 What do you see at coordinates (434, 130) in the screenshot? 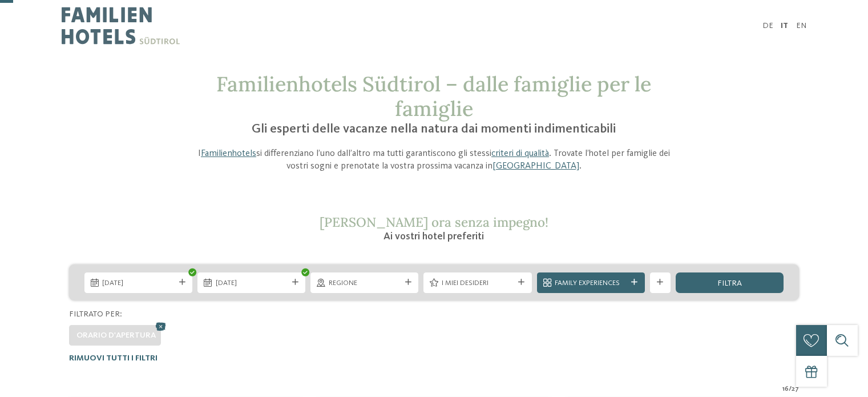
I see `span: Gli esperti delle vacanze nella natura dai momenti indimenticabili` at bounding box center [434, 130].